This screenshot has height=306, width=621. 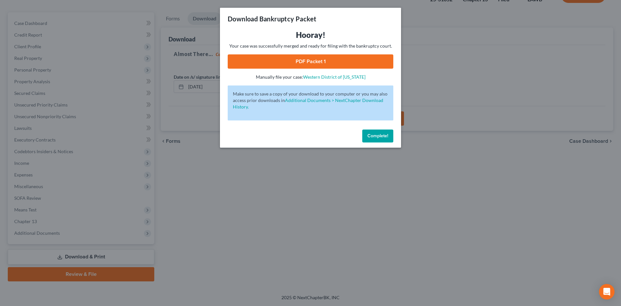 I want to click on span: Complete!, so click(x=378, y=136).